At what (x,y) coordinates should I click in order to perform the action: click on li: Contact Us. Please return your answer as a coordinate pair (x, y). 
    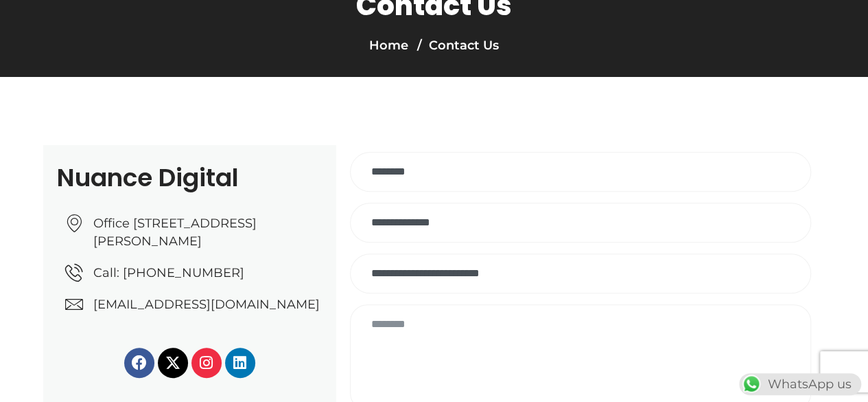
    Looking at the image, I should click on (456, 45).